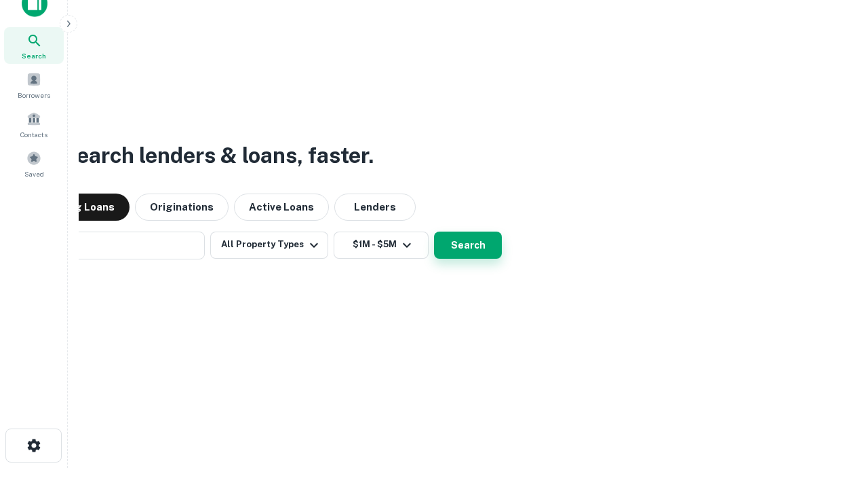 This screenshot has width=868, height=489. Describe the element at coordinates (282, 207) in the screenshot. I see `button: Active Loans` at that location.